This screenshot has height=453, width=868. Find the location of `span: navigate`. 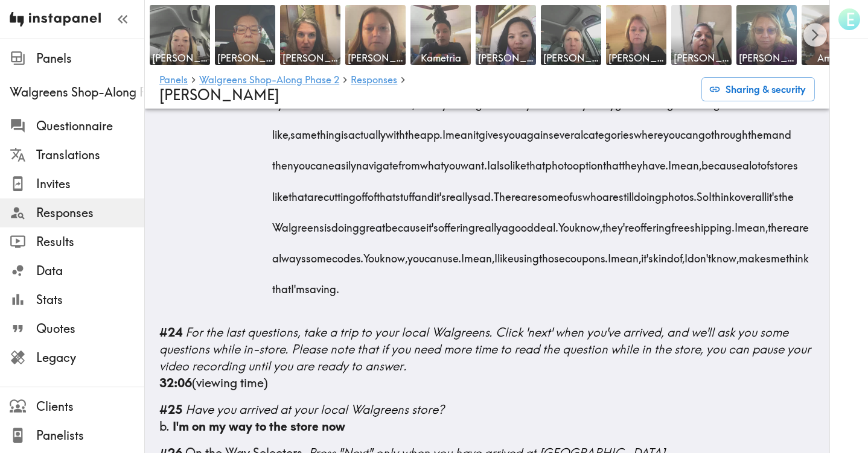

span: navigate is located at coordinates (377, 161).